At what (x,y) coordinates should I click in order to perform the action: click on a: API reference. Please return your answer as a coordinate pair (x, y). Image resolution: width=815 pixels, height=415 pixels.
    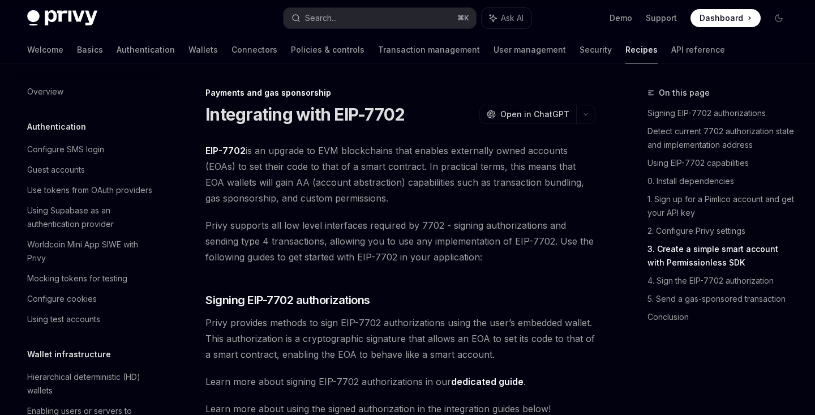
    Looking at the image, I should click on (697, 50).